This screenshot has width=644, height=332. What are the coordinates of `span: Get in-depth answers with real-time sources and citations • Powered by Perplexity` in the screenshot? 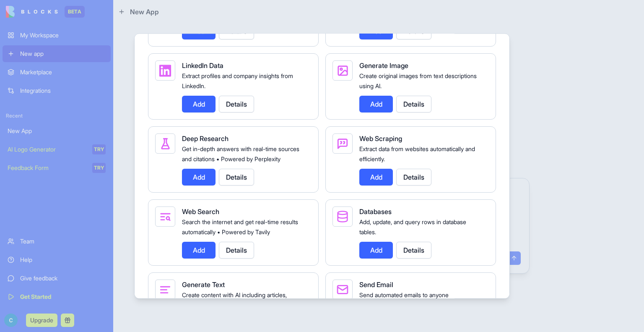 It's located at (241, 153).